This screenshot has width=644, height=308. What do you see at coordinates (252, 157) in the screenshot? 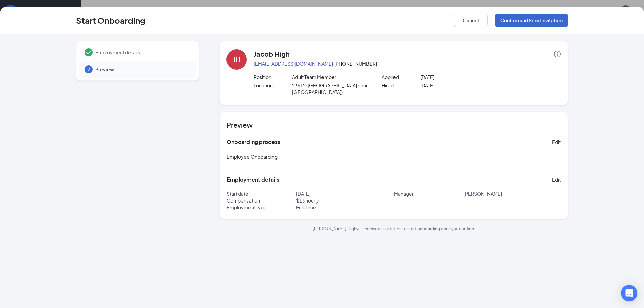
I see `span: Employee Onboarding` at bounding box center [252, 157].